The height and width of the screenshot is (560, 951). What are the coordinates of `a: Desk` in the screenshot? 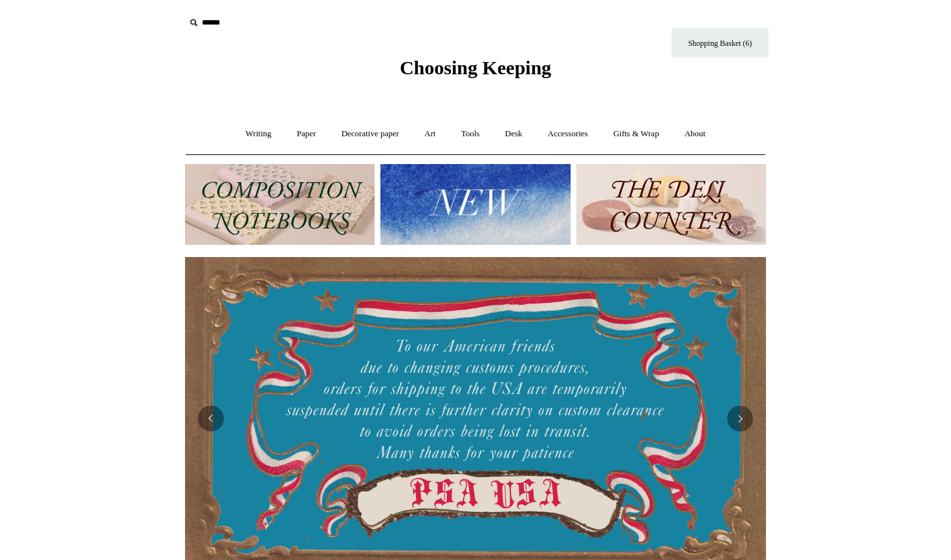 It's located at (513, 134).